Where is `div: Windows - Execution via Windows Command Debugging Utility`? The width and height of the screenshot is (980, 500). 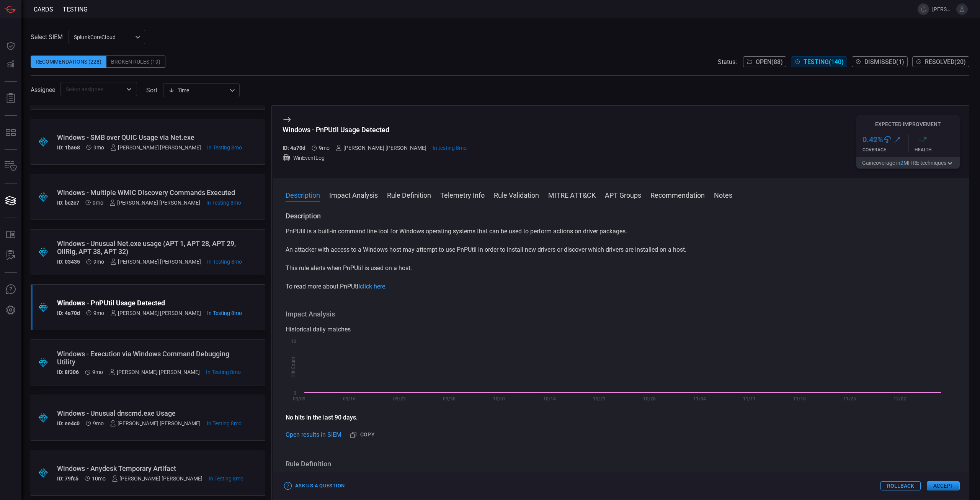
div: Windows - Execution via Windows Command Debugging Utility is located at coordinates (149, 358).